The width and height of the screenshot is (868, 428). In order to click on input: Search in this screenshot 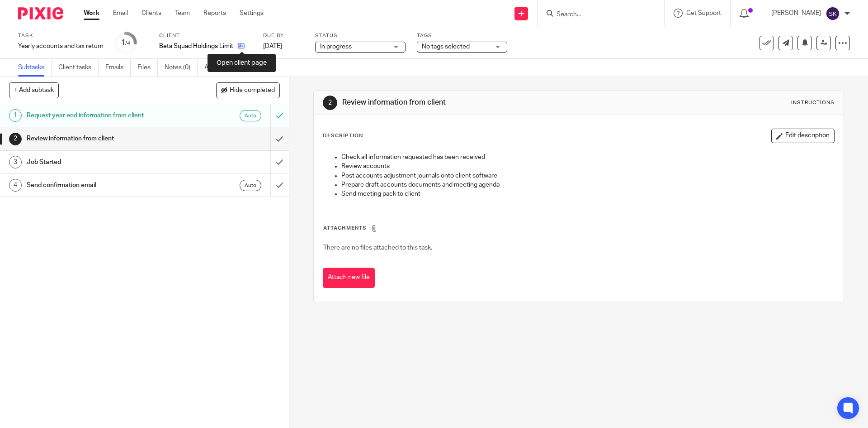, I will do `click(597, 15)`.